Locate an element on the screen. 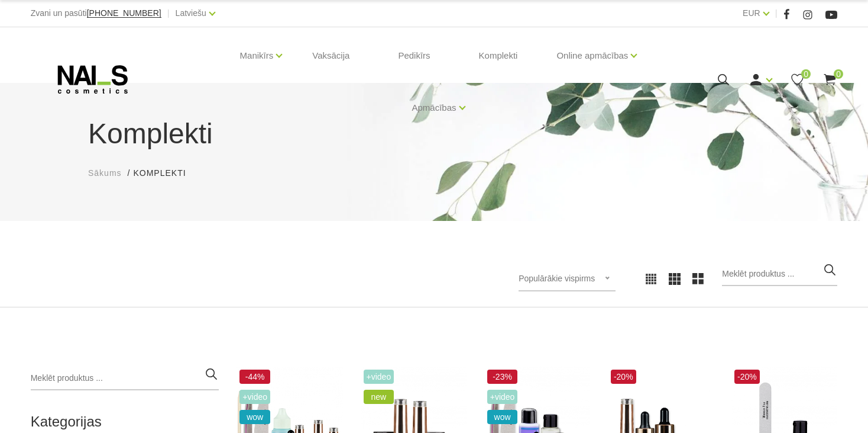  a: Latviešu is located at coordinates (191, 13).